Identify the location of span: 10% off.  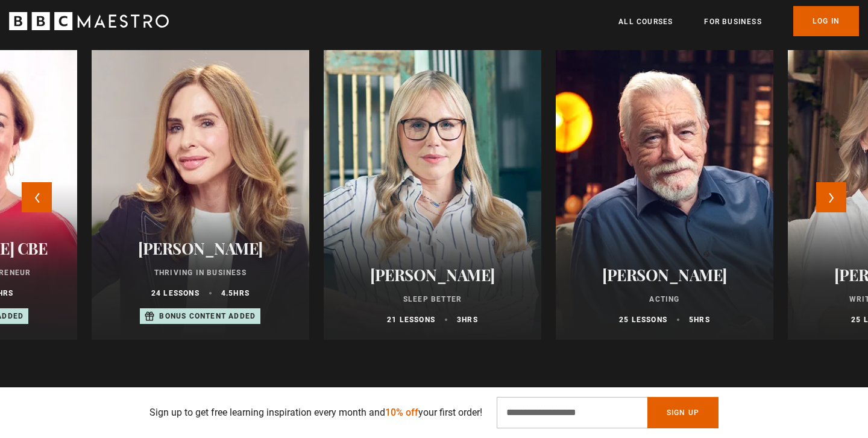
(402, 412).